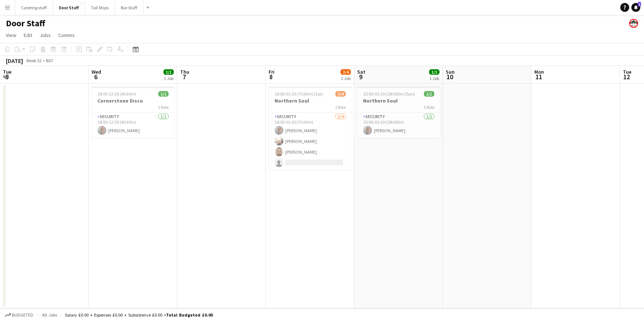  I want to click on span: Jobs, so click(45, 35).